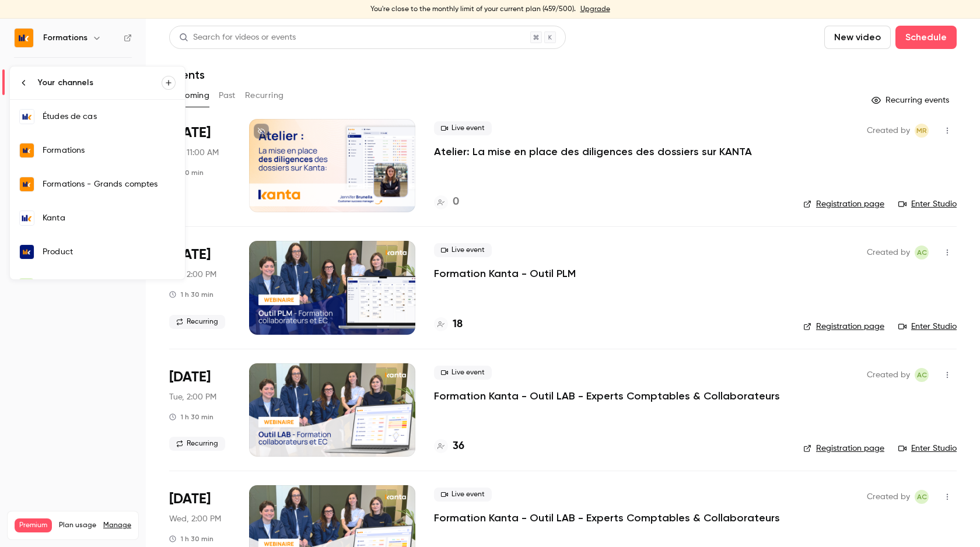 The width and height of the screenshot is (980, 547). I want to click on img: Formations, so click(27, 150).